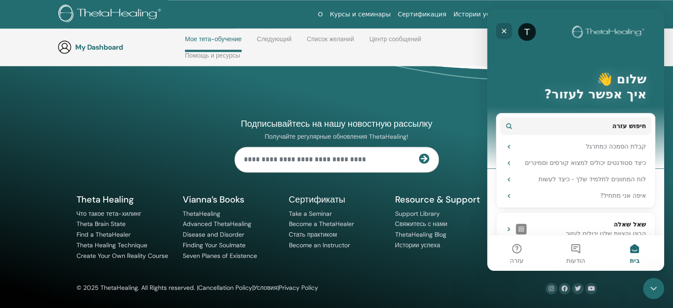 This screenshot has height=308, width=673. Describe the element at coordinates (526, 14) in the screenshot. I see `a: Ресурсы` at that location.